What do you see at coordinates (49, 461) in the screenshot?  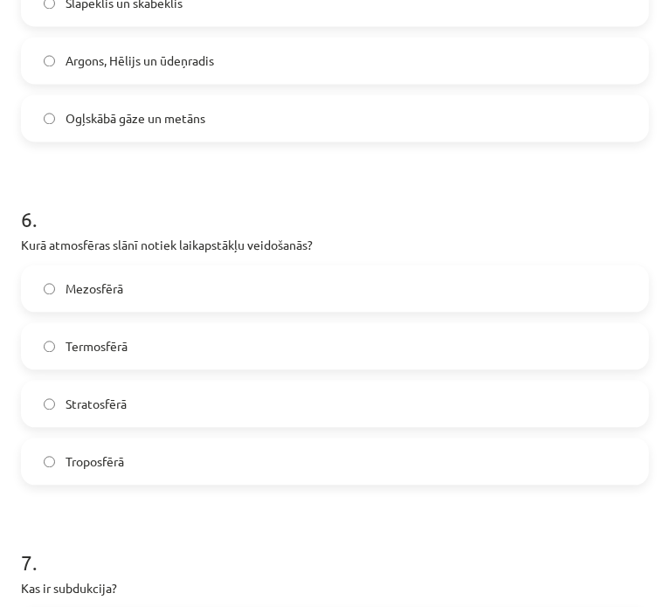 I see `input: Troposfērā` at bounding box center [49, 461].